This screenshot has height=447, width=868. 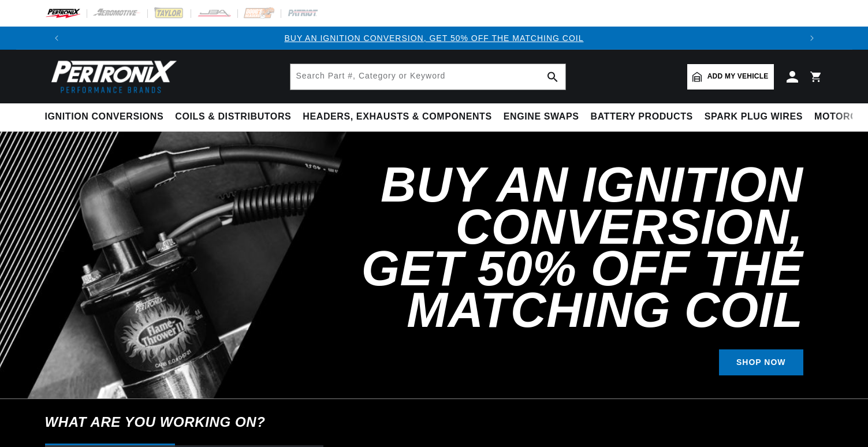 What do you see at coordinates (233, 116) in the screenshot?
I see `summary: Coils & Distributors` at bounding box center [233, 116].